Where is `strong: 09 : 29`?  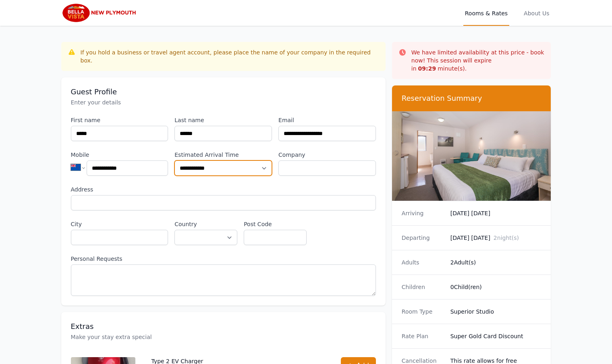
strong: 09 : 29 is located at coordinates (427, 68).